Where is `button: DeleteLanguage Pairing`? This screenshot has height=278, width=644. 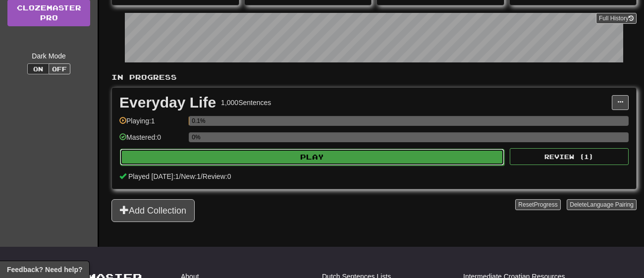 button: DeleteLanguage Pairing is located at coordinates (601, 205).